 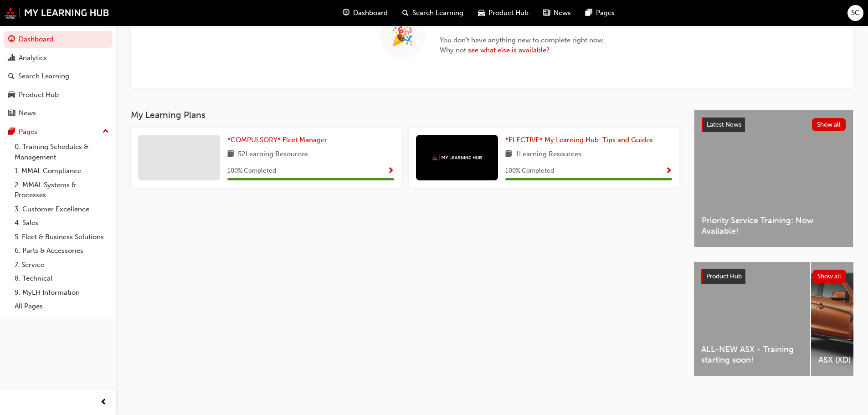 I want to click on a: Product Hub, so click(x=58, y=95).